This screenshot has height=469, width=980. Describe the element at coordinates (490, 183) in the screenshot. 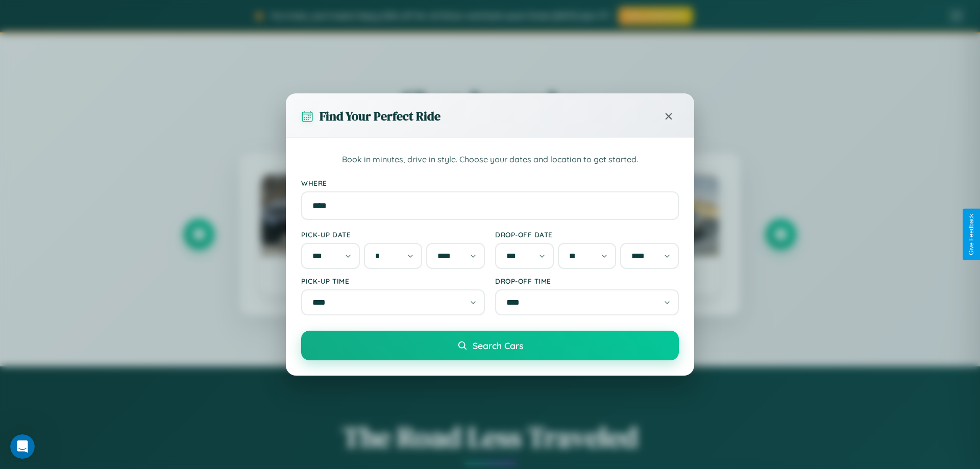

I see `label: Where` at that location.